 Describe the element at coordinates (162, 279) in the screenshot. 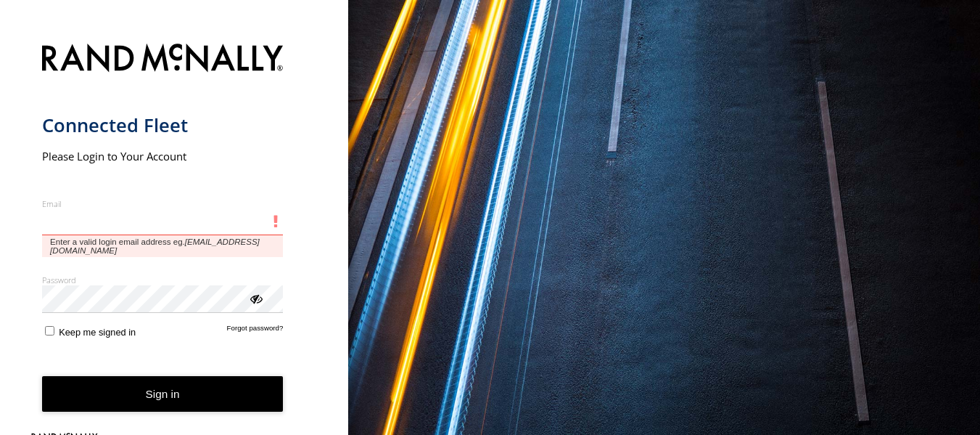

I see `label: Password` at that location.